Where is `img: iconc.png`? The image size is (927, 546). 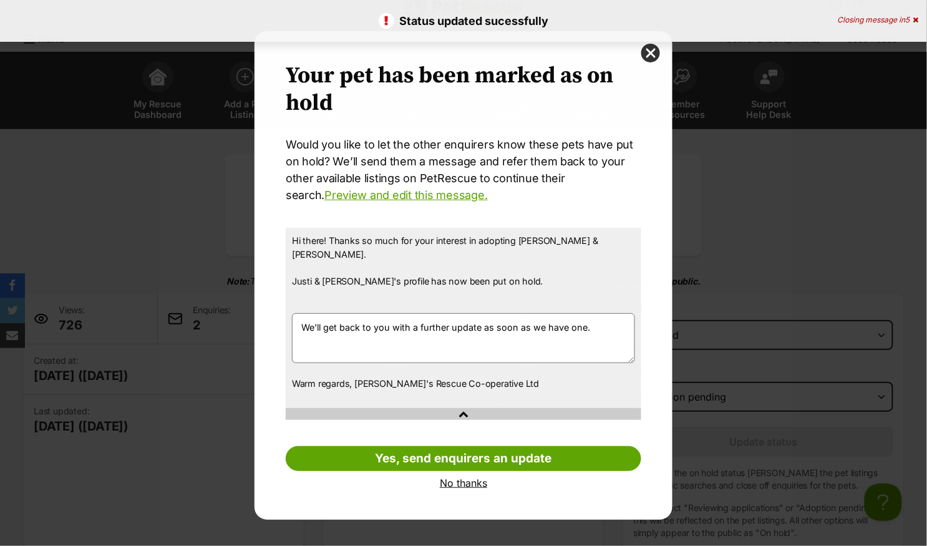
img: iconc.png is located at coordinates (180, 5).